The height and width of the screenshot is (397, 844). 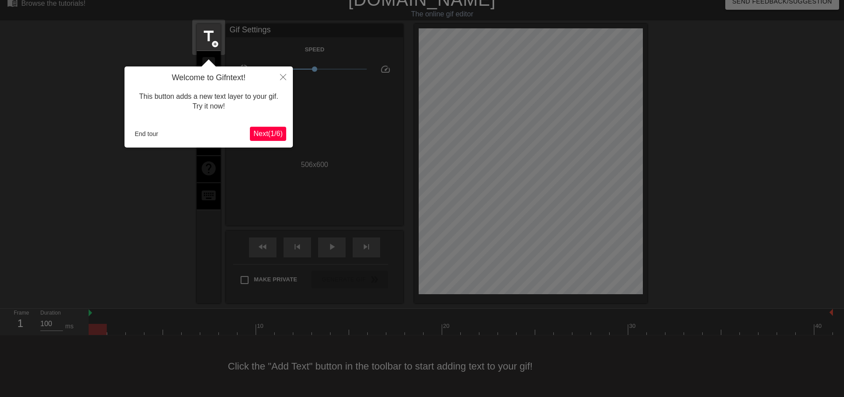 What do you see at coordinates (268, 134) in the screenshot?
I see `button: Next` at bounding box center [268, 134].